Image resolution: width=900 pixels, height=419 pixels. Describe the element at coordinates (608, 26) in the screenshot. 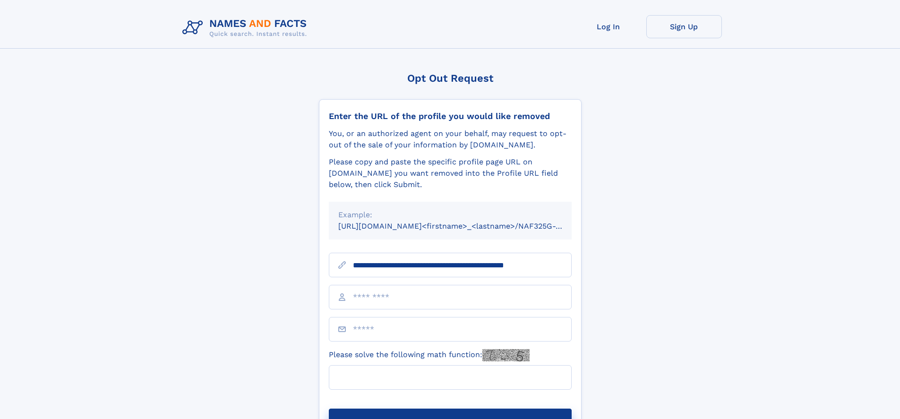

I see `a: Log In` at that location.